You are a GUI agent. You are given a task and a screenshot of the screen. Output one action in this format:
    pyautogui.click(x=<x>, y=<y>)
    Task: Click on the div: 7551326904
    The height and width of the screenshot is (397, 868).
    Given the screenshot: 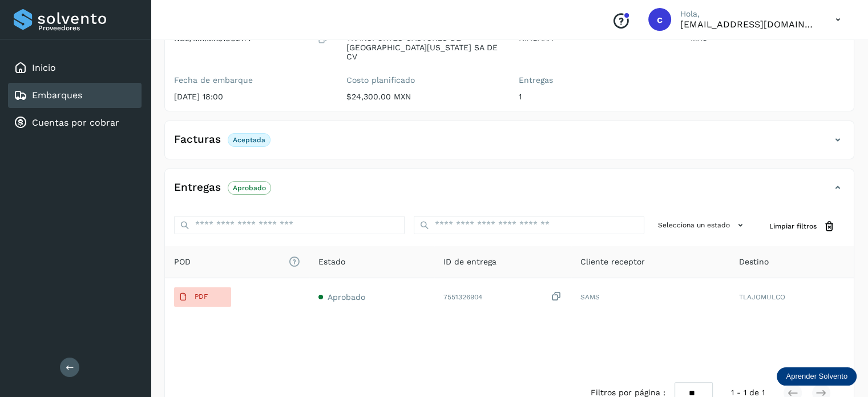 What is the action you would take?
    pyautogui.click(x=503, y=296)
    